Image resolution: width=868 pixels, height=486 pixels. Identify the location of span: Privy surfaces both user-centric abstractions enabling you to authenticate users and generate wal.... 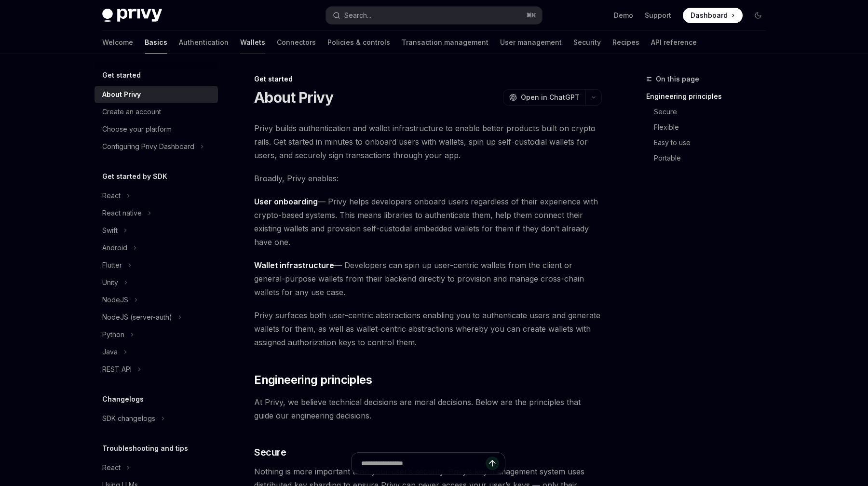
(427, 329).